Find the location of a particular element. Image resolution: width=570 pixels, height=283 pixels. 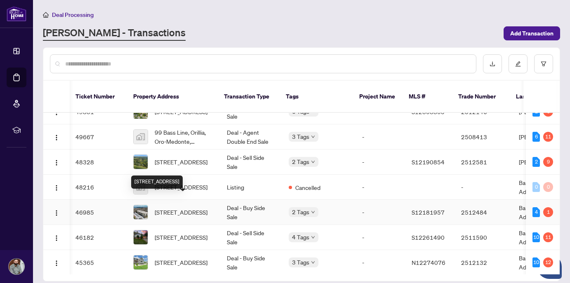

td: 49667 is located at coordinates (98, 137).